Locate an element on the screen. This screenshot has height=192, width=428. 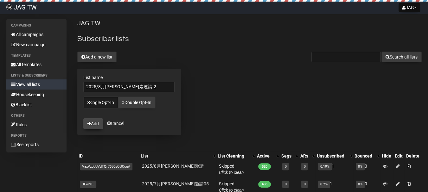
th: List: No sort applied, activate to apply an ascending sort is located at coordinates (178, 156).